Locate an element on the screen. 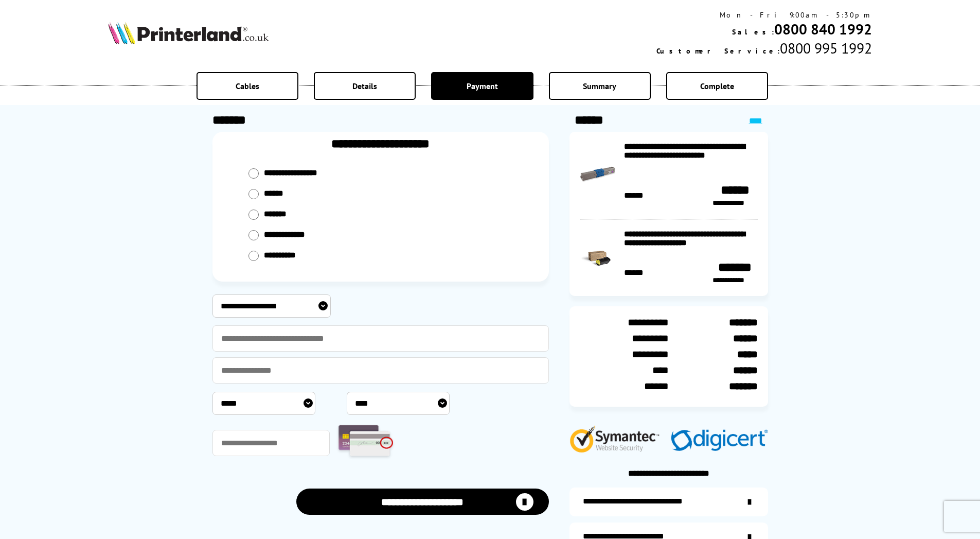 This screenshot has width=980, height=539. span: Customer Service: is located at coordinates (718, 51).